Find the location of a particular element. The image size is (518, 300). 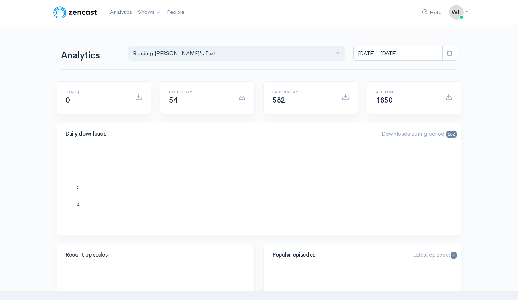

h6: All time is located at coordinates (406, 92).